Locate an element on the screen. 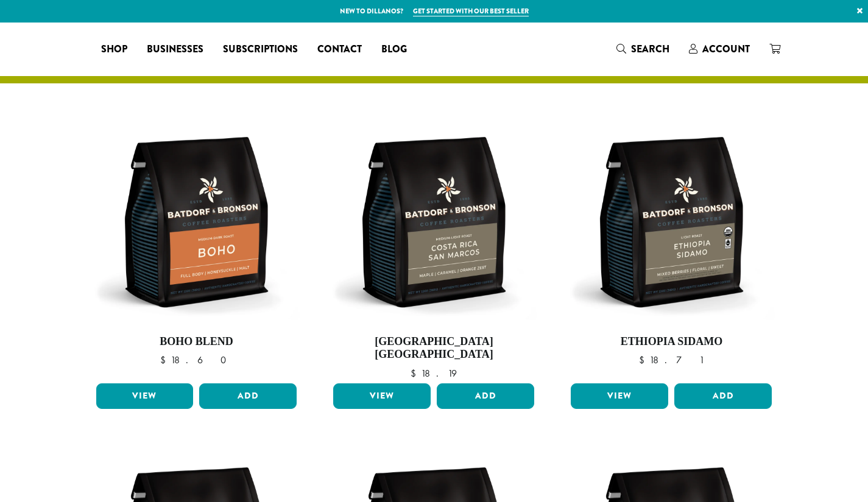  img: BB-12oz-Boho-Stock.webp is located at coordinates (196, 222).